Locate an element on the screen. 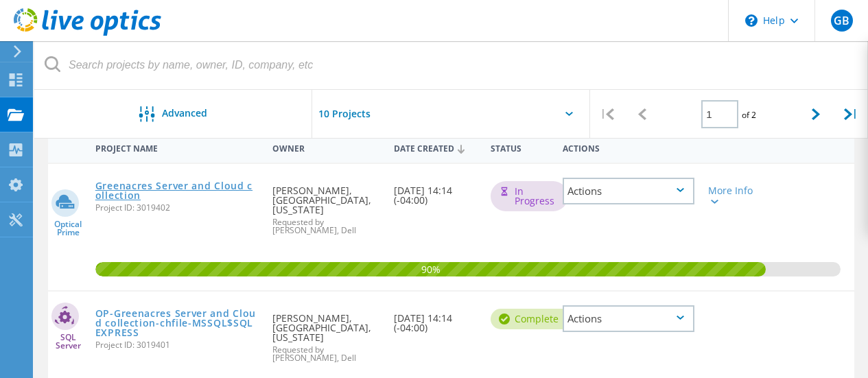 This screenshot has height=378, width=868. span: Project ID: 3019402 is located at coordinates (177, 208).